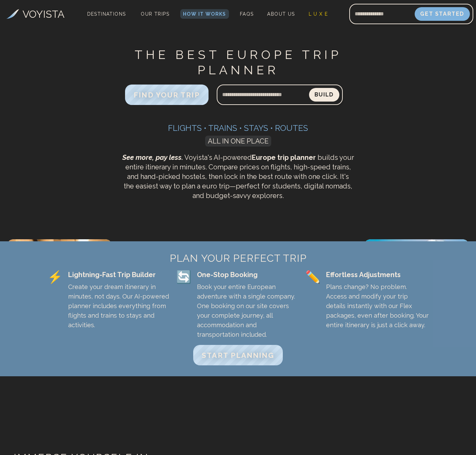 The height and width of the screenshot is (455, 476). I want to click on input: Search query, so click(263, 95).